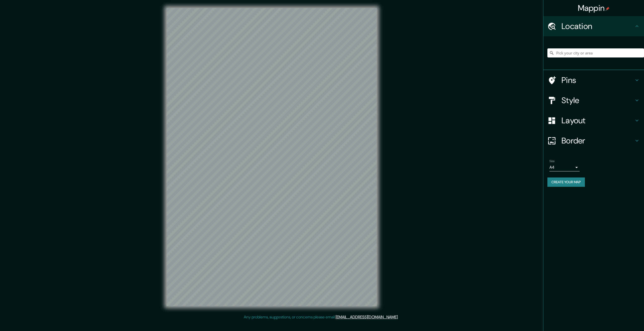  What do you see at coordinates (598, 120) in the screenshot?
I see `h4: Layout` at bounding box center [598, 120].